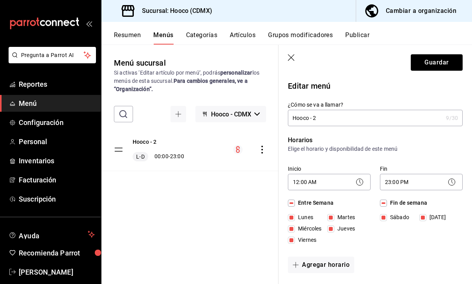 The width and height of the screenshot is (472, 284). What do you see at coordinates (375, 105) in the screenshot?
I see `label: ¿Cómo se va a llamar?` at bounding box center [375, 105].